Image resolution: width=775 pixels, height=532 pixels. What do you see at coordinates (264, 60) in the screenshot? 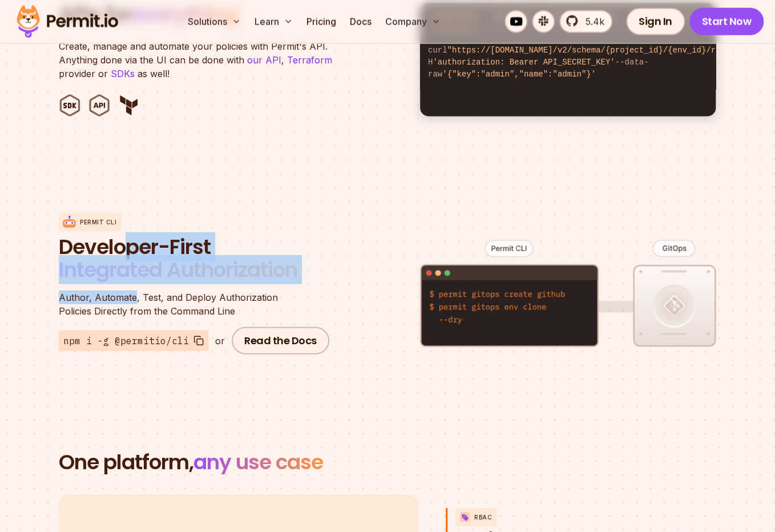
I see `a: our API` at bounding box center [264, 60].